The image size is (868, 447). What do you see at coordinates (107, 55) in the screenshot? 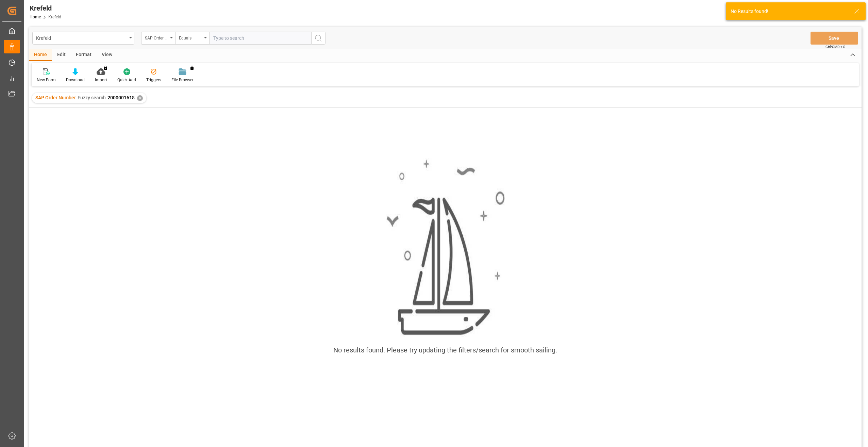
I see `div: View` at bounding box center [107, 55].